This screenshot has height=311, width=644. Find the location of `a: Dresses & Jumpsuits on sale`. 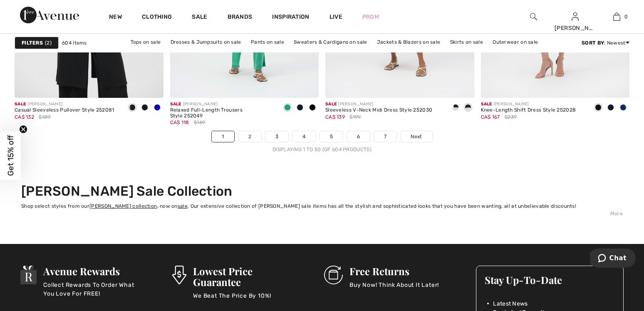

a: Dresses & Jumpsuits on sale is located at coordinates (206, 42).